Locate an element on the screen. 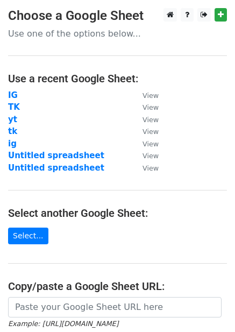 The image size is (235, 332). a: yt is located at coordinates (12, 120).